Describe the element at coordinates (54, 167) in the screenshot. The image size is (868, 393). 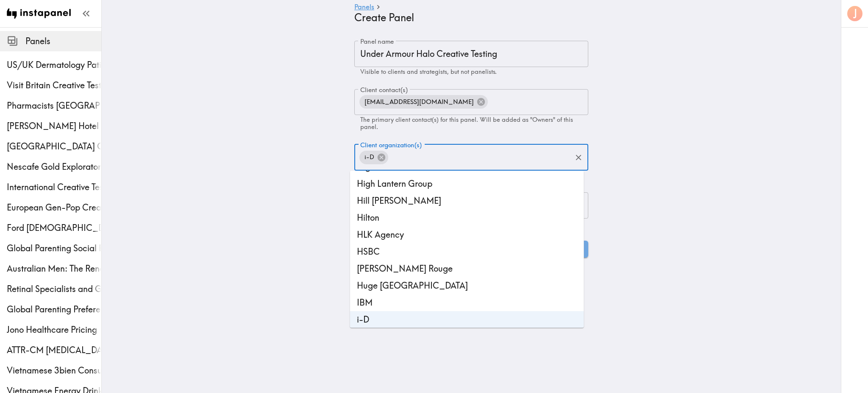
I see `span: Nescafe Gold Exploratory` at that location.